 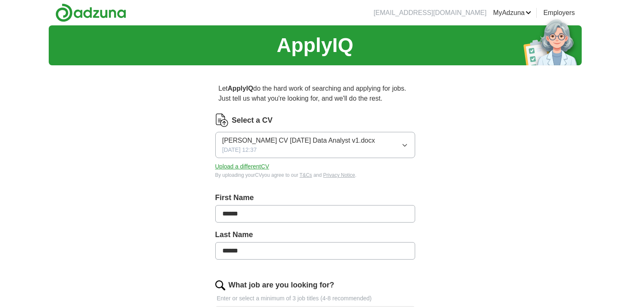 I want to click on a: T&Cs, so click(x=306, y=175).